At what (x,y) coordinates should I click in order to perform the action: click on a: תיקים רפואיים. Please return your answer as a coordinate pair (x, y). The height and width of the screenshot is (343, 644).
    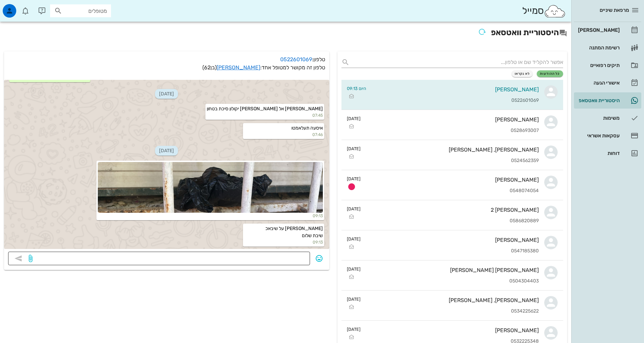
    Looking at the image, I should click on (607, 65).